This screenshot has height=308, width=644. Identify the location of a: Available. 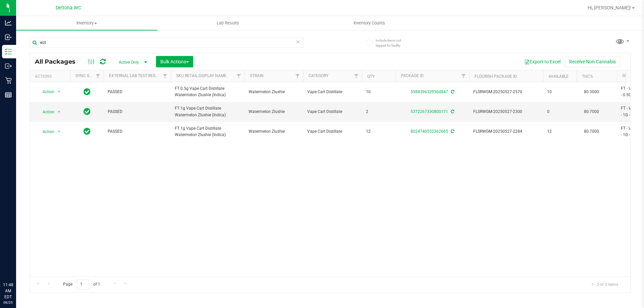
(559, 77).